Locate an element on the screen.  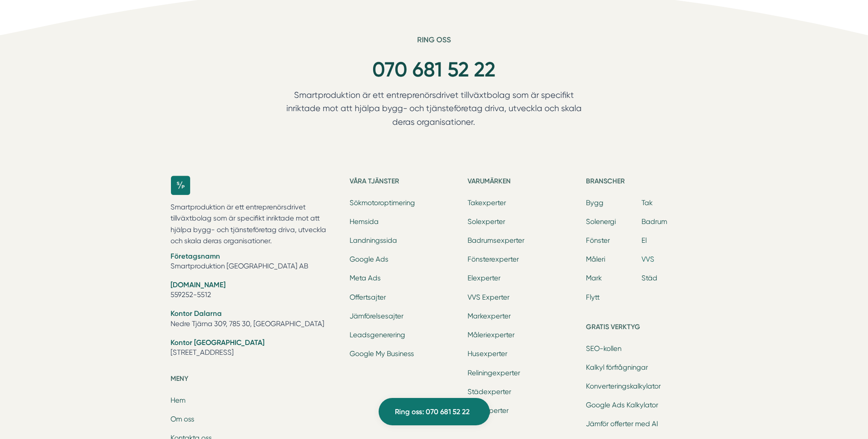
a: Hem is located at coordinates (178, 400).